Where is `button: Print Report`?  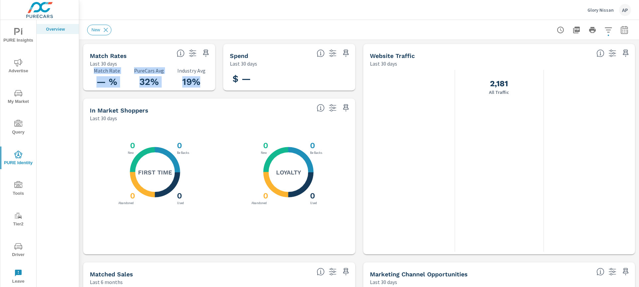
button: Print Report is located at coordinates (593, 30).